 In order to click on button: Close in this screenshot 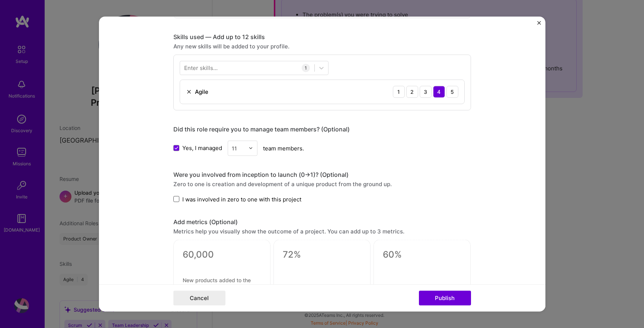, I will do `click(539, 25)`.